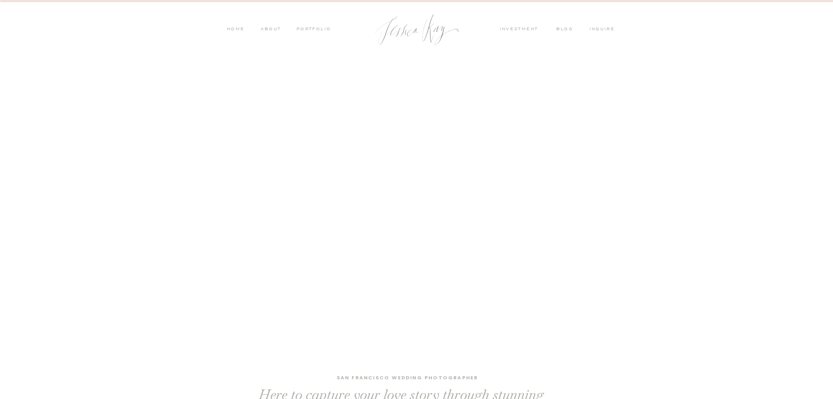 This screenshot has height=399, width=833. I want to click on a: HOME, so click(236, 30).